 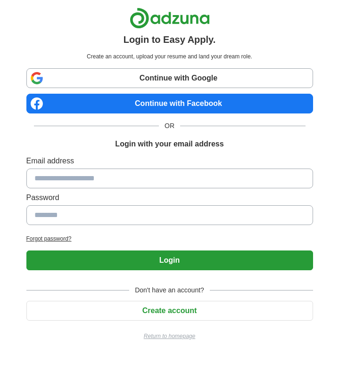 I want to click on img: Adzuna logo, so click(x=170, y=18).